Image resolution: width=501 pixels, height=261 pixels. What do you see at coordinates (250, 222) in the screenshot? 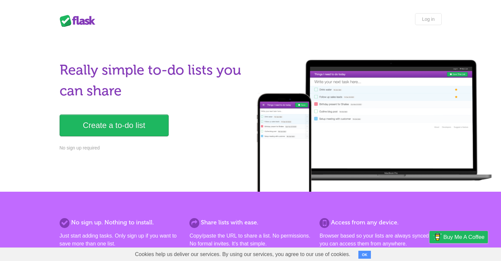
I see `h2: Share lists with ease.` at bounding box center [250, 222].